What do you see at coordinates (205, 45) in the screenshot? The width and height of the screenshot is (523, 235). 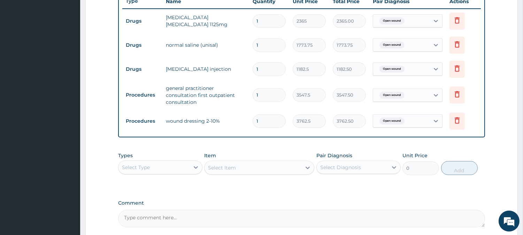 I see `td: normal saline (unisal)` at bounding box center [205, 45].